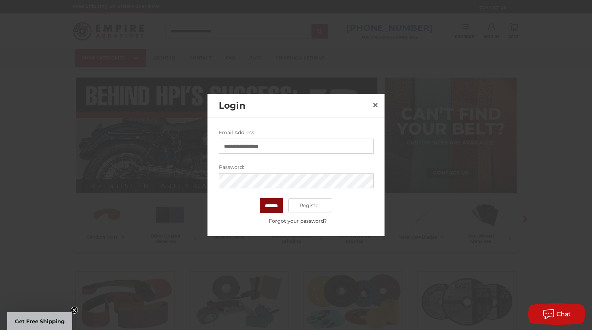  I want to click on button: Chat, so click(556, 314).